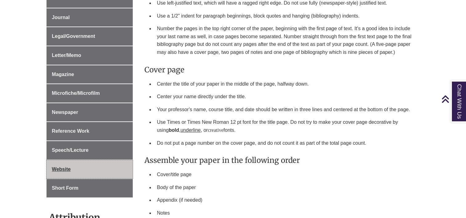  I want to click on li: Cover/title page, so click(286, 175).